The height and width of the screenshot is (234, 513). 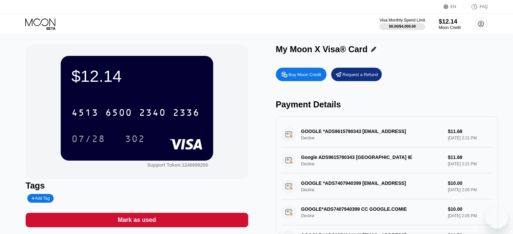 What do you see at coordinates (402, 24) in the screenshot?
I see `div: Visa Monthly Spend Limit$0.00/$4,000.00` at bounding box center [402, 24].